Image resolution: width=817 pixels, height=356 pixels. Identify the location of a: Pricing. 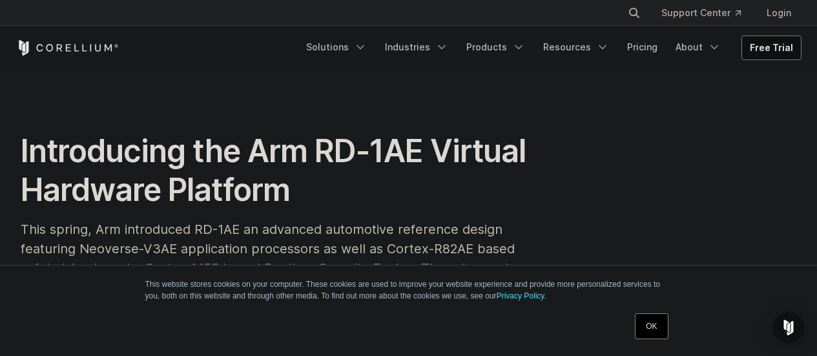
(642, 47).